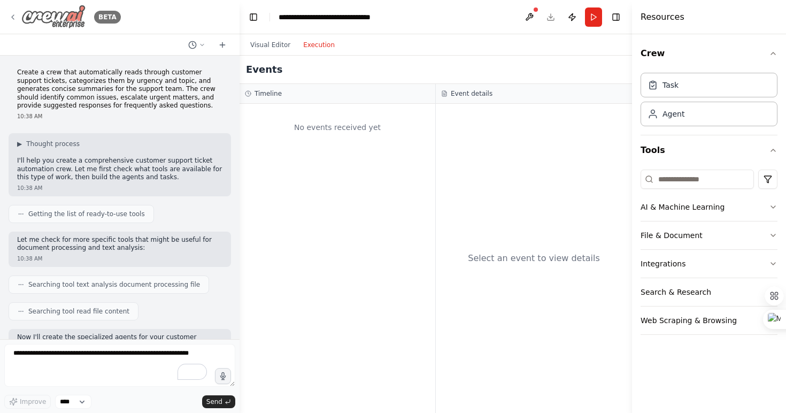 This screenshot has width=786, height=413. Describe the element at coordinates (120, 341) in the screenshot. I see `p: Now I'll create the specialized agents for your customer support automation crew:` at that location.